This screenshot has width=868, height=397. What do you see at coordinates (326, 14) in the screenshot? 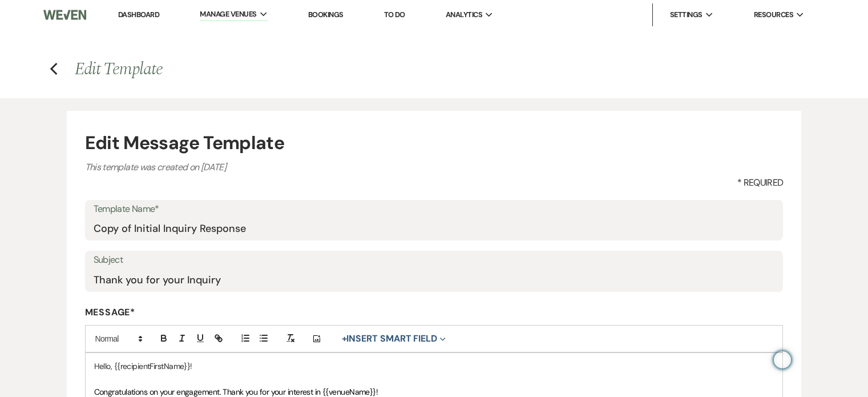
I see `a: Bookings` at bounding box center [326, 14].